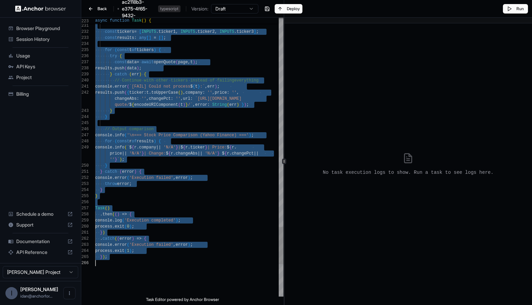 Image resolution: width=532 pixels, height=305 pixels. What do you see at coordinates (164, 62) in the screenshot?
I see `span: openQuote` at bounding box center [164, 62].